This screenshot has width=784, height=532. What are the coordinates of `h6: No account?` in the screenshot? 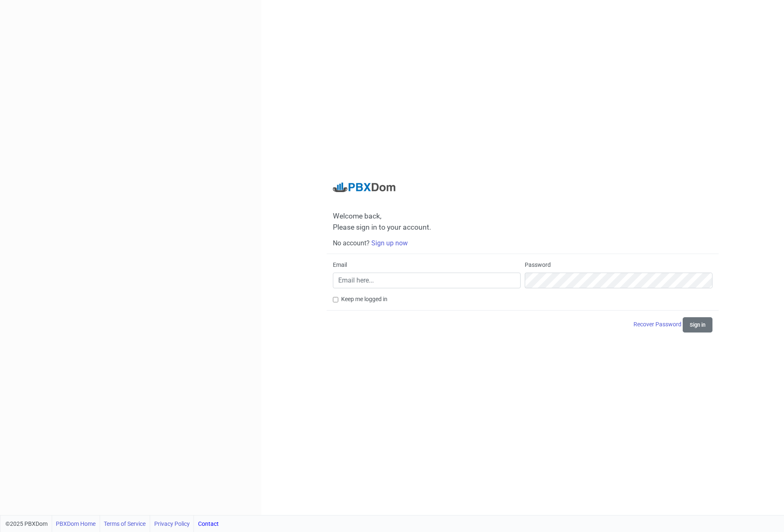 It's located at (523, 243).